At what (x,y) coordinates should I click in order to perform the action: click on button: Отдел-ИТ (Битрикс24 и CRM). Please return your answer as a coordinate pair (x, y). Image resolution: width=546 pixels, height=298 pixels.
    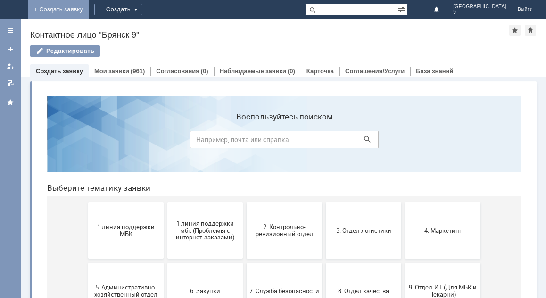
    Looking at the image, I should click on (245, 262).